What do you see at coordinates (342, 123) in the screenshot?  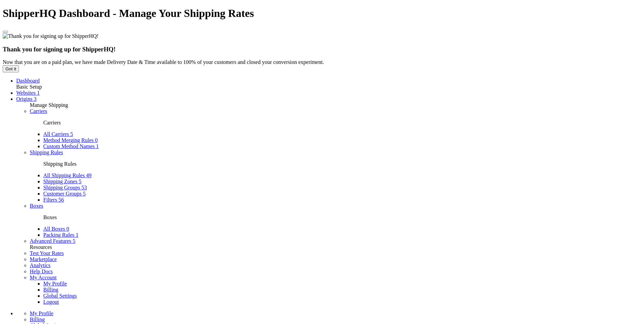 I see `p: Carriers` at bounding box center [342, 123].